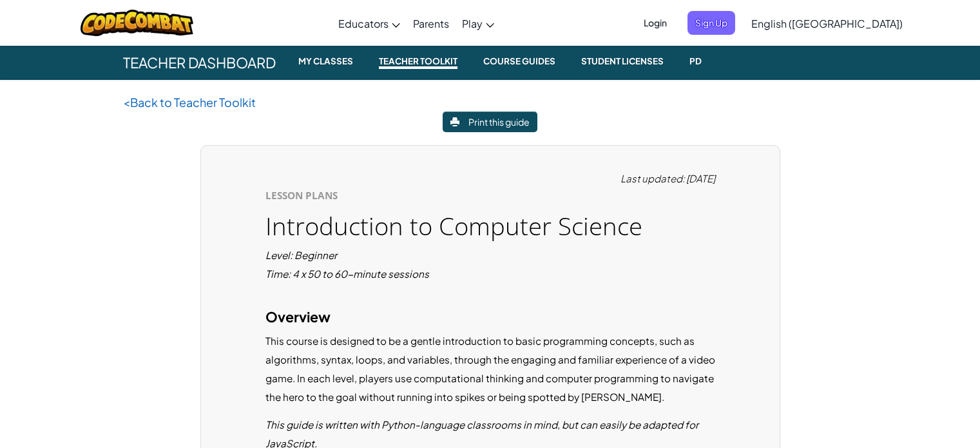  What do you see at coordinates (490, 226) in the screenshot?
I see `h1: Introduction to Computer Science` at bounding box center [490, 226].